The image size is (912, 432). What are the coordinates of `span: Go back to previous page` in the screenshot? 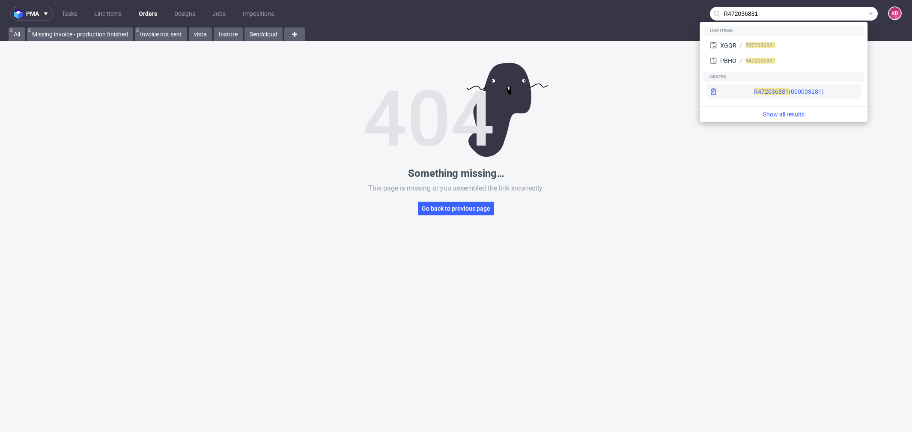 It's located at (456, 208).